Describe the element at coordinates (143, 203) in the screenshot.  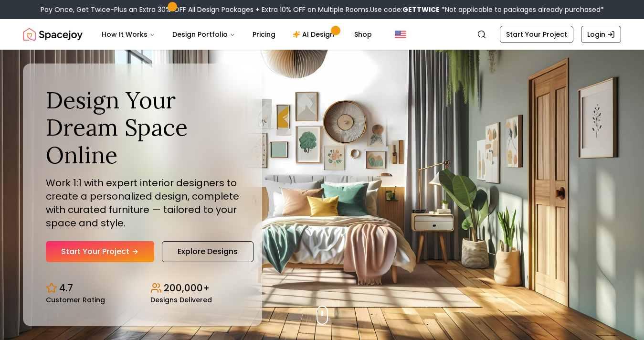
I see `p: Work 1:1 with expert interior designers to create a personalized design, complete with curated fu...` at that location.